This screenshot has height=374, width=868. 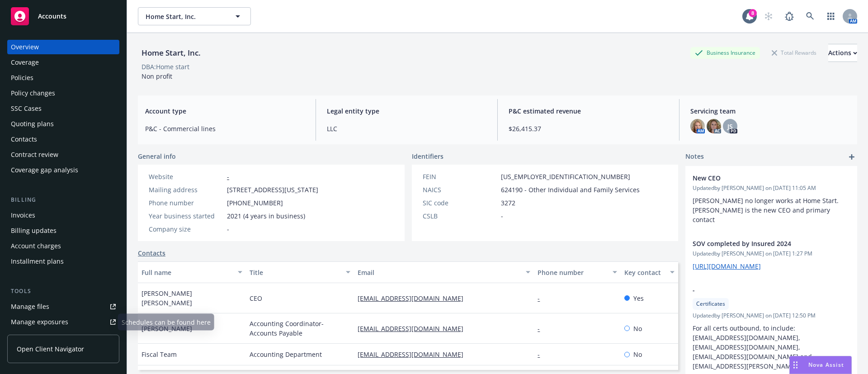 What do you see at coordinates (851, 157) in the screenshot?
I see `a: add` at bounding box center [851, 157].